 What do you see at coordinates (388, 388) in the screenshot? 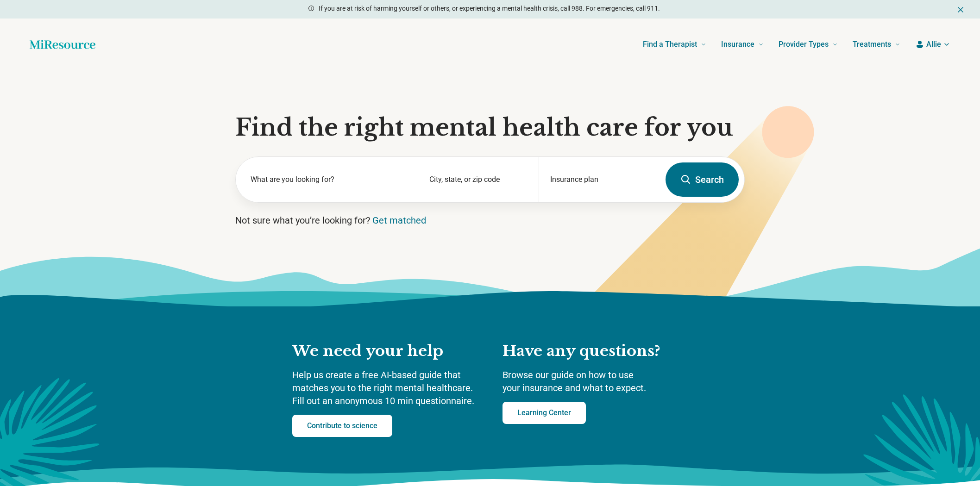
I see `p: Help us create a free AI-based guide that matches you to the right mental healthcare. Fill out an...` at bounding box center [388, 388].